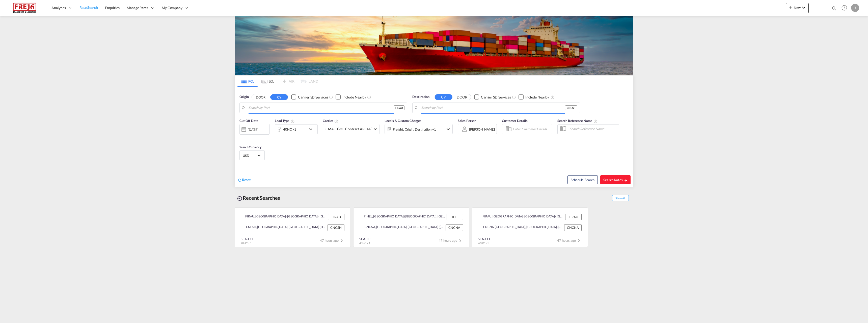 Image resolution: width=868 pixels, height=323 pixels. Describe the element at coordinates (24, 8) in the screenshot. I see `img: 586607c025bf11f083711d99603023e7.png` at that location.